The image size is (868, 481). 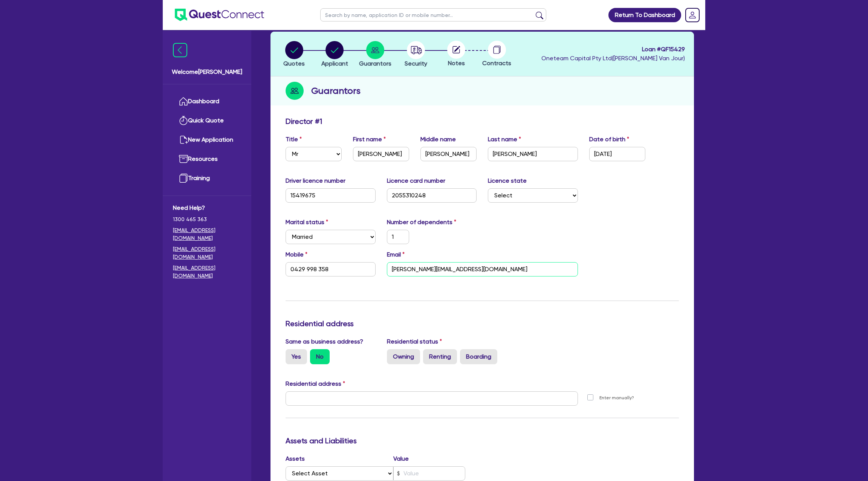 I want to click on a: New Application, so click(x=207, y=140).